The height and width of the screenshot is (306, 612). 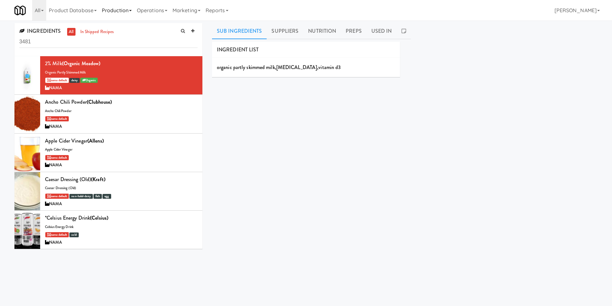 What do you see at coordinates (98, 196) in the screenshot?
I see `span: fish` at bounding box center [98, 196].